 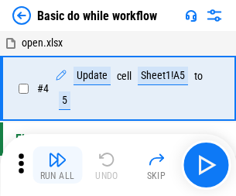 What do you see at coordinates (191, 15) in the screenshot?
I see `img: Support` at bounding box center [191, 15].